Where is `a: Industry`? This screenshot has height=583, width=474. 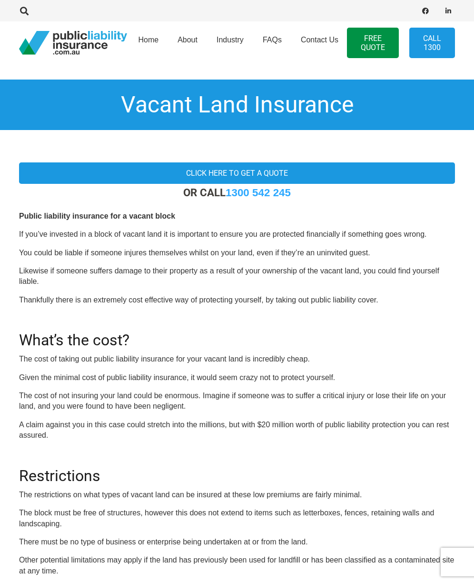
a: Industry is located at coordinates (230, 43).